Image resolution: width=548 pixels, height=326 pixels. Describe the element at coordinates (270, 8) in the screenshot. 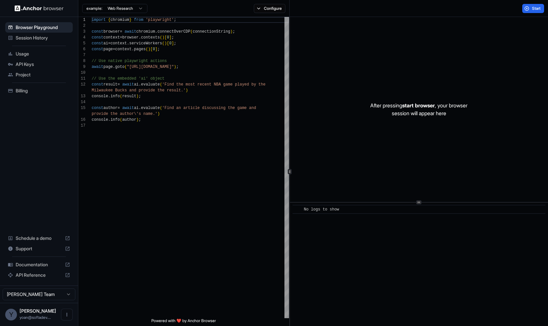

I see `button: Configure` at that location.